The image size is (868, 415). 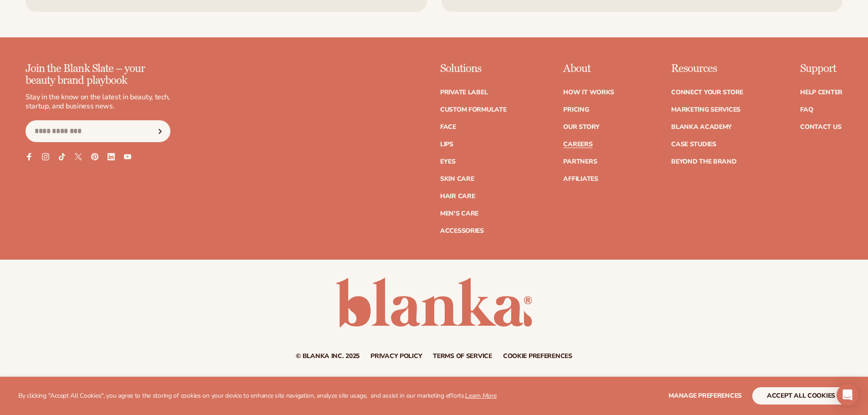 I want to click on div: Open Intercom Messenger, so click(x=847, y=395).